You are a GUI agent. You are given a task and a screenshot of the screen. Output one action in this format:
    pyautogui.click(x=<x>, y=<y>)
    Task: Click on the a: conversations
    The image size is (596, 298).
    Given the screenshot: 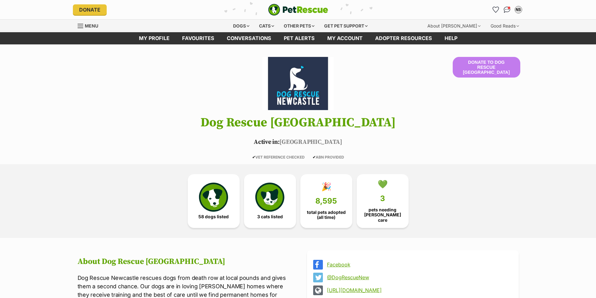 What is the action you would take?
    pyautogui.click(x=249, y=38)
    